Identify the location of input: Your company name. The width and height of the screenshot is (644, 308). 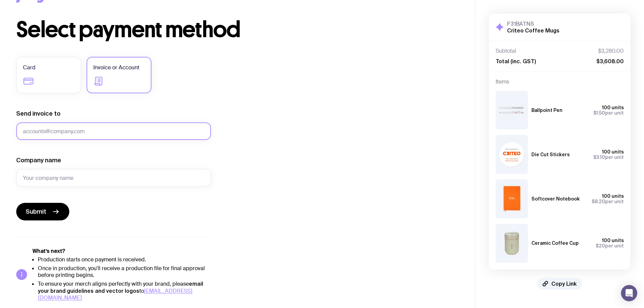
(114, 178).